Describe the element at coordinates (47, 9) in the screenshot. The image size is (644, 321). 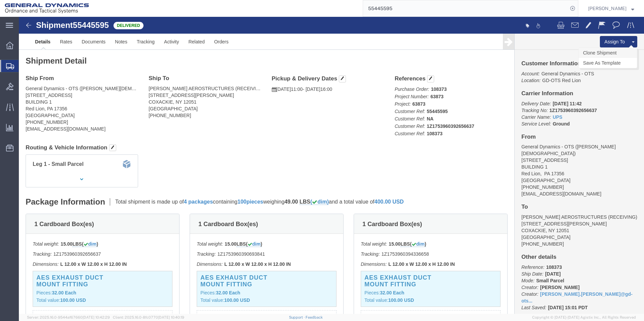
I see `img: logo` at that location.